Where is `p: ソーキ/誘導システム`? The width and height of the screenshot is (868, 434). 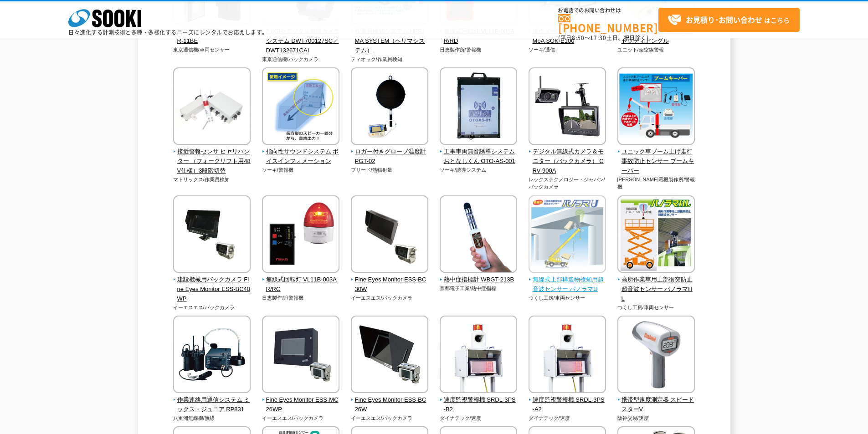
p: ソーキ/誘導システム is located at coordinates (478, 170).